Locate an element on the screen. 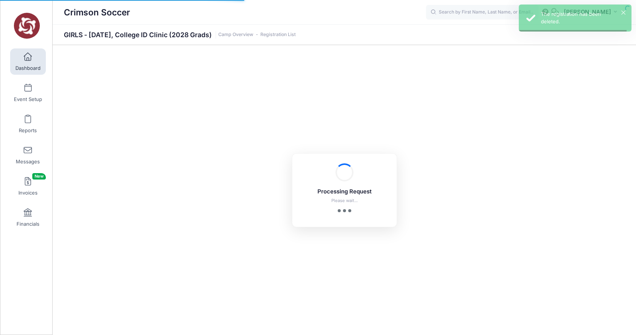  span: Invoices is located at coordinates (28, 193).